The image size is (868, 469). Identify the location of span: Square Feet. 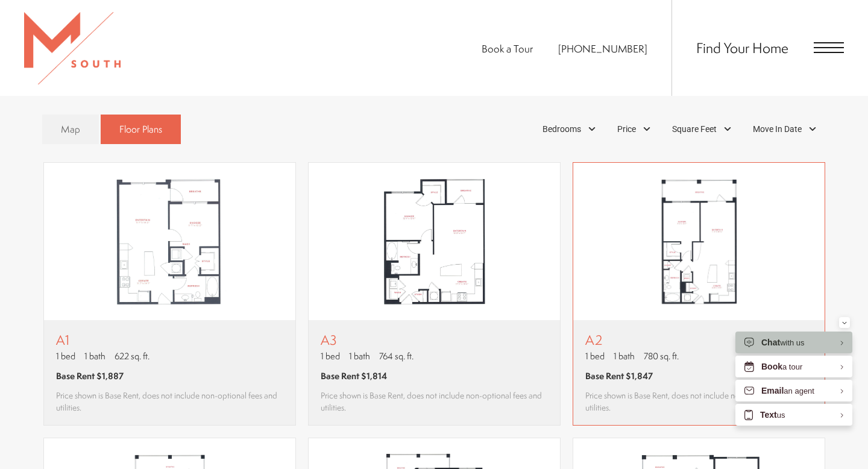
(694, 129).